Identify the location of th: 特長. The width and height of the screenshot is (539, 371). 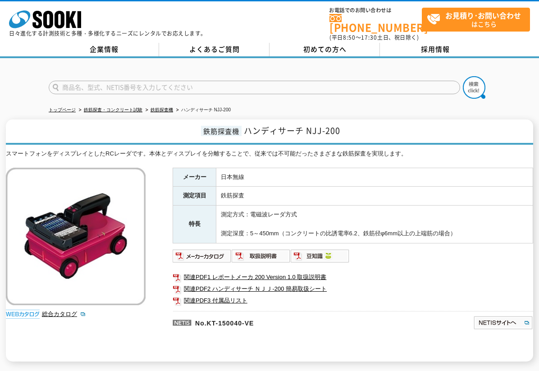
(195, 224).